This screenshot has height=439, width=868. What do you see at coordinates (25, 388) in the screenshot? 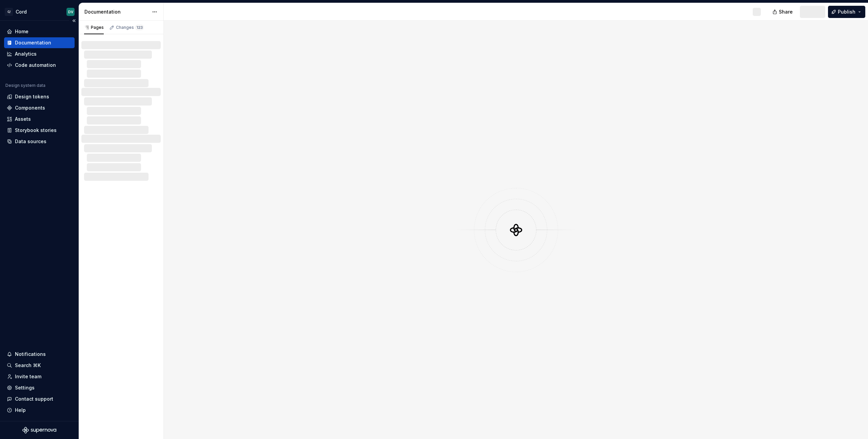
I see `div: Settings` at bounding box center [25, 388].